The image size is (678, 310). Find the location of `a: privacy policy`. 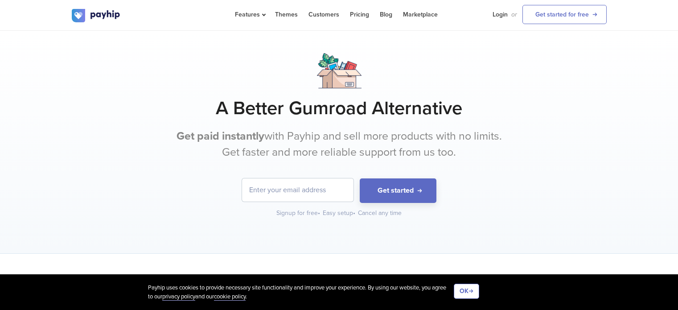

a: privacy policy is located at coordinates (179, 297).